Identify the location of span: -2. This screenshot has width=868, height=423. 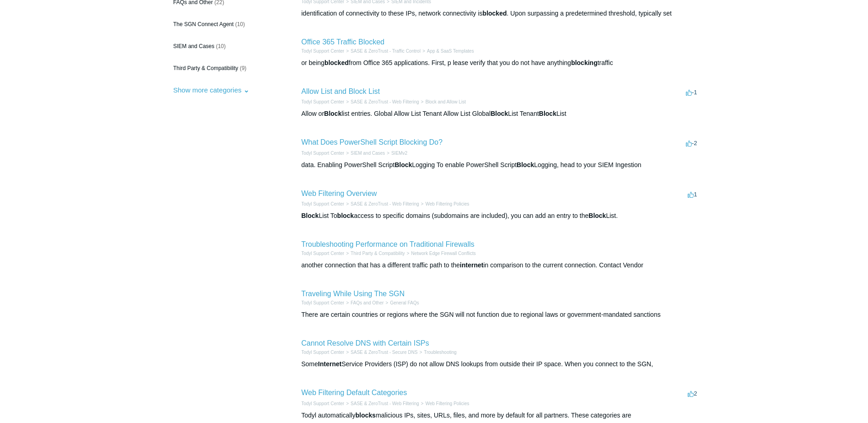
(692, 143).